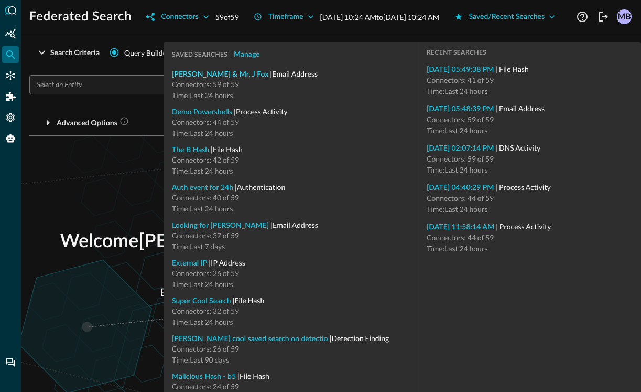  I want to click on span: | Detection Finding, so click(358, 338).